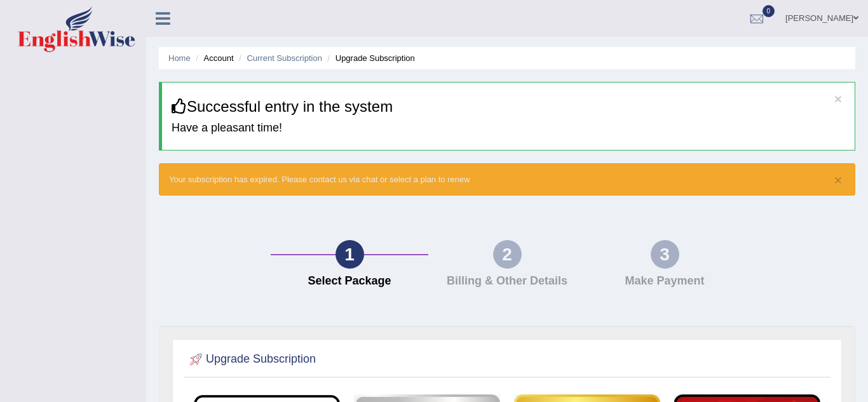 The image size is (868, 402). Describe the element at coordinates (284, 58) in the screenshot. I see `a: Current Subscription` at that location.